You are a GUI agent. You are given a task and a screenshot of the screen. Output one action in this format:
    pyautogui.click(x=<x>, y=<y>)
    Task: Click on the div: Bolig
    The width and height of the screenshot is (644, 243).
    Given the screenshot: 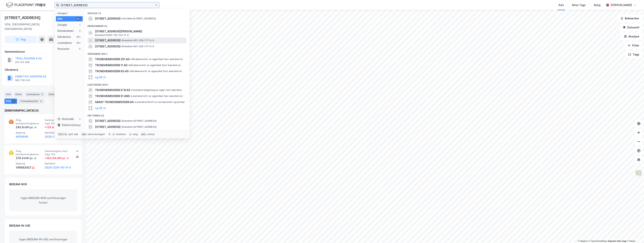 What is the action you would take?
    pyautogui.click(x=597, y=5)
    